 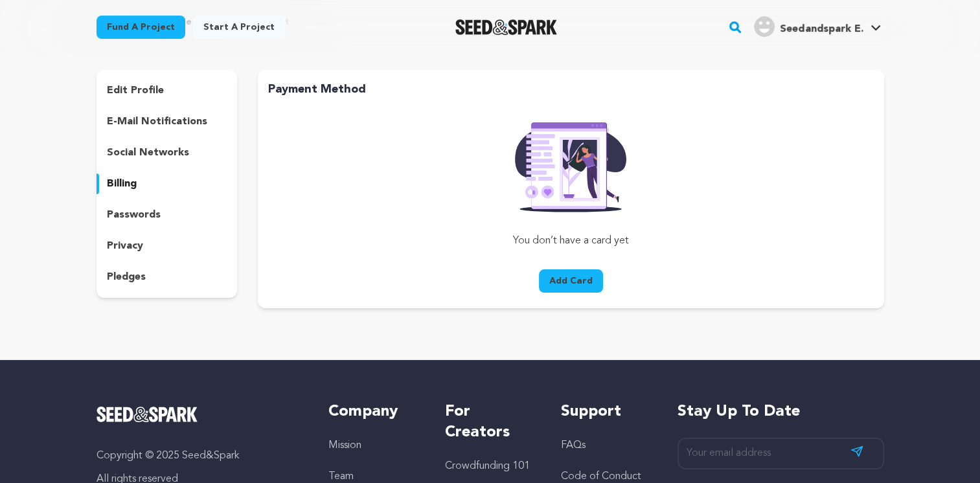 I want to click on p: e-mail notifications, so click(x=157, y=122).